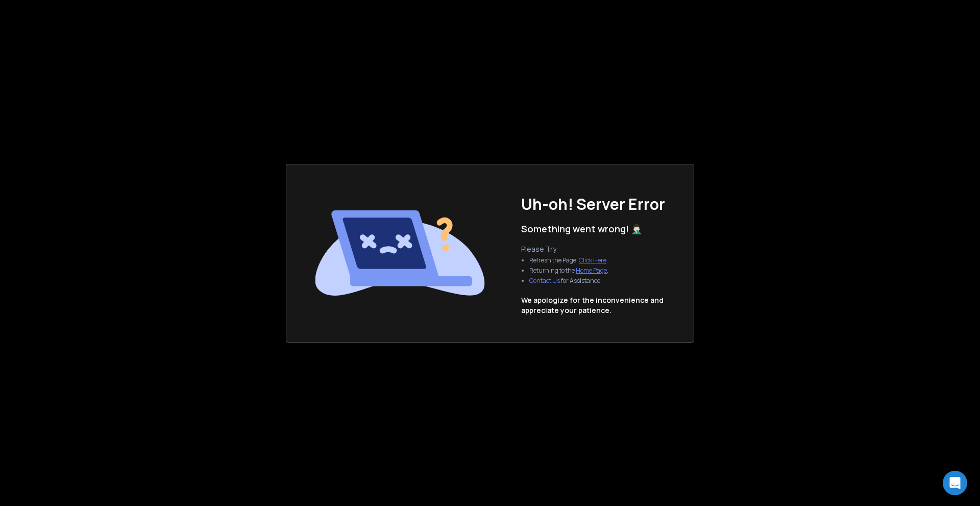  Describe the element at coordinates (592, 260) in the screenshot. I see `a: Click Here` at that location.